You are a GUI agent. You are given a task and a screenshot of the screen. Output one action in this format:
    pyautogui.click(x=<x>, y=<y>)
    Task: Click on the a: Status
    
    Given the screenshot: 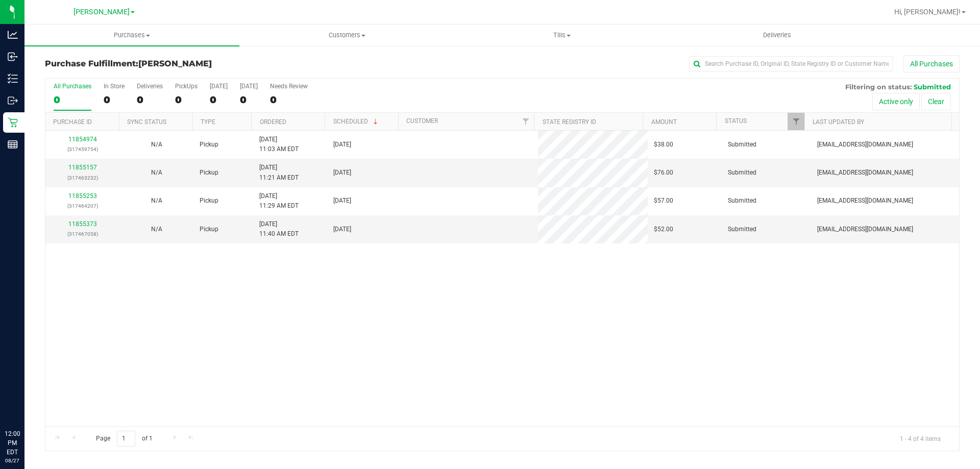 What is the action you would take?
    pyautogui.click(x=736, y=121)
    